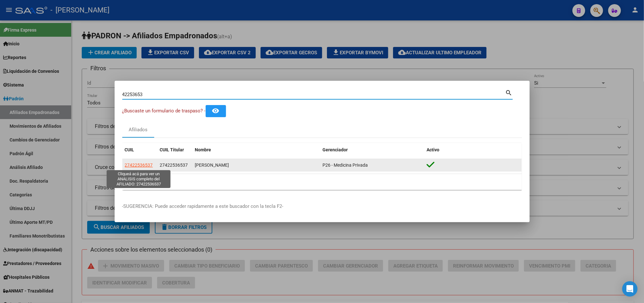 This screenshot has width=644, height=303. I want to click on datatable-header-cell: CUIL Titular, so click(175, 150).